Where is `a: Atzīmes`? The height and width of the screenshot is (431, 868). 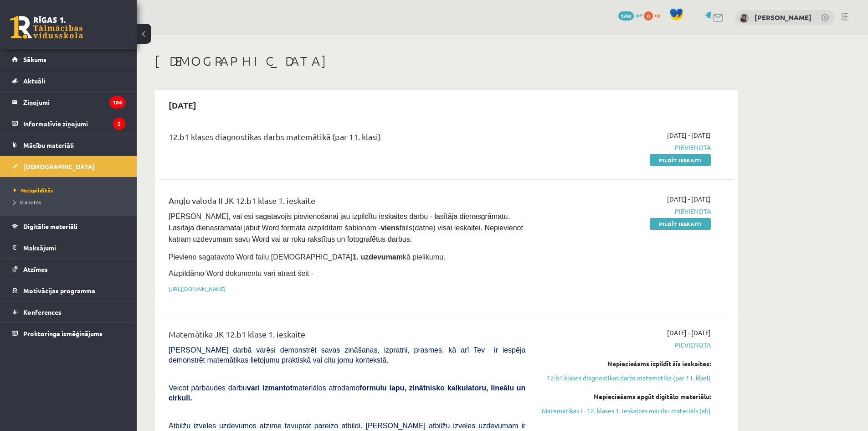 a: Atzīmes is located at coordinates (68, 269).